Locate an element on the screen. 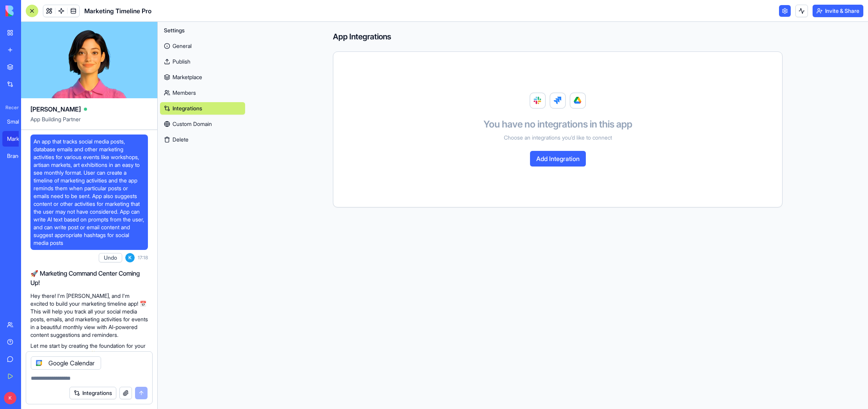 This screenshot has height=409, width=868. h4: App Integrations is located at coordinates (557, 36).